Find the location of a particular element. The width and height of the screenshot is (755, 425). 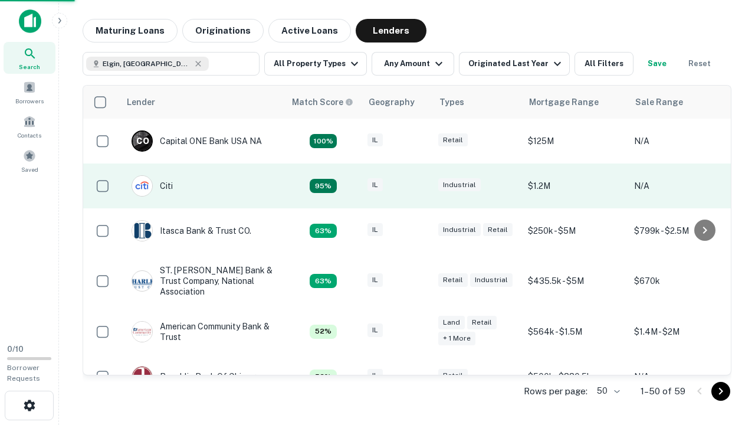

div: American Community Bank & Trust is located at coordinates (202, 332).